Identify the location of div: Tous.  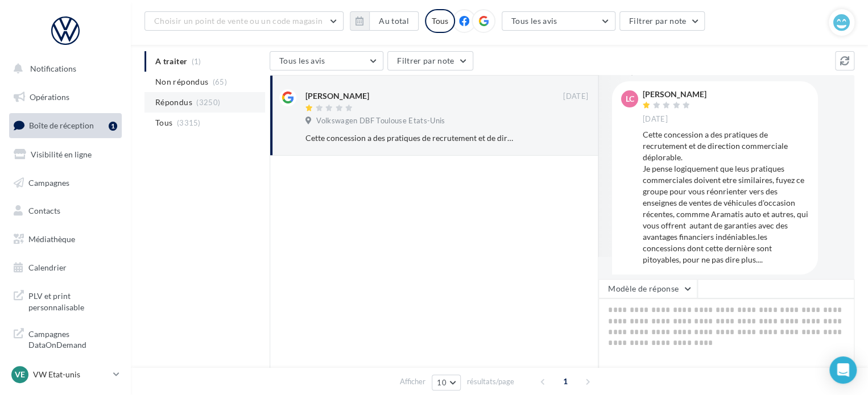
(440, 21).